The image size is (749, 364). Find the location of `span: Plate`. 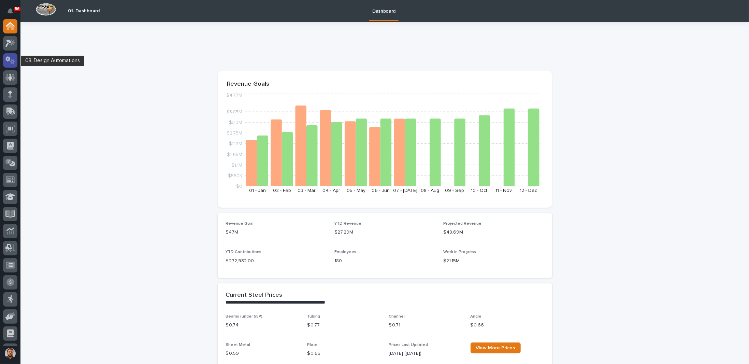

span: Plate is located at coordinates (313, 345).